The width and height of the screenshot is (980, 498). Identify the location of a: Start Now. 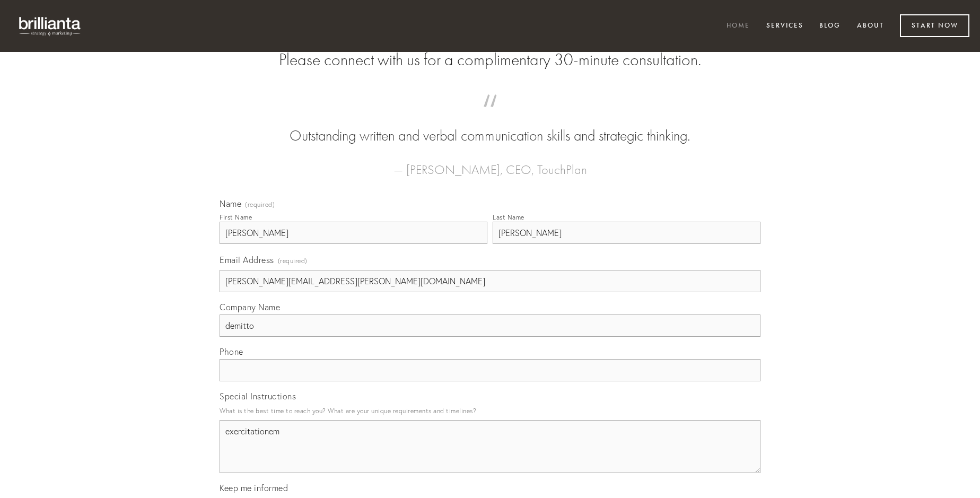
(935, 25).